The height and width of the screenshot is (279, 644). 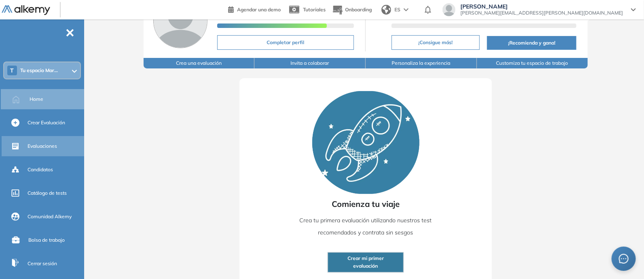 I want to click on button: Invita a colaborar, so click(x=310, y=63).